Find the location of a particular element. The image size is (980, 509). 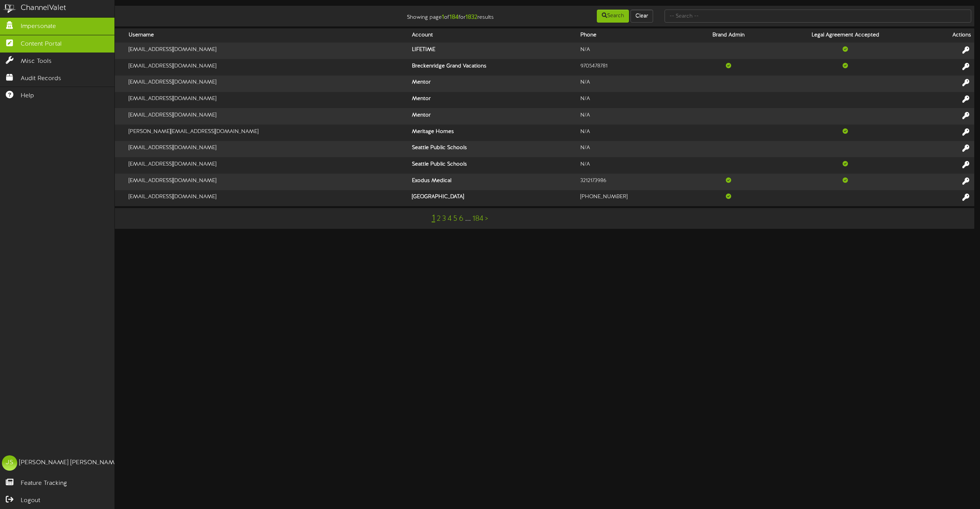

th: Username is located at coordinates (267, 35).